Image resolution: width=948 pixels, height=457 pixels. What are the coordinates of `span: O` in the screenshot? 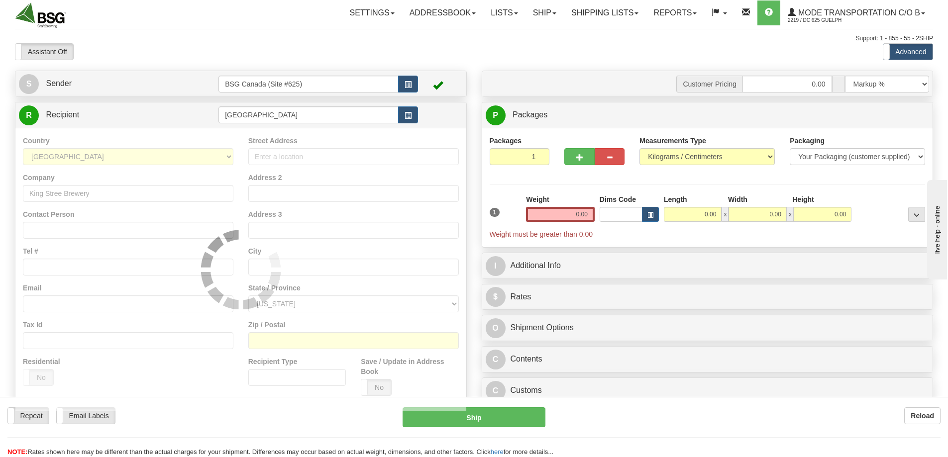 It's located at (495, 328).